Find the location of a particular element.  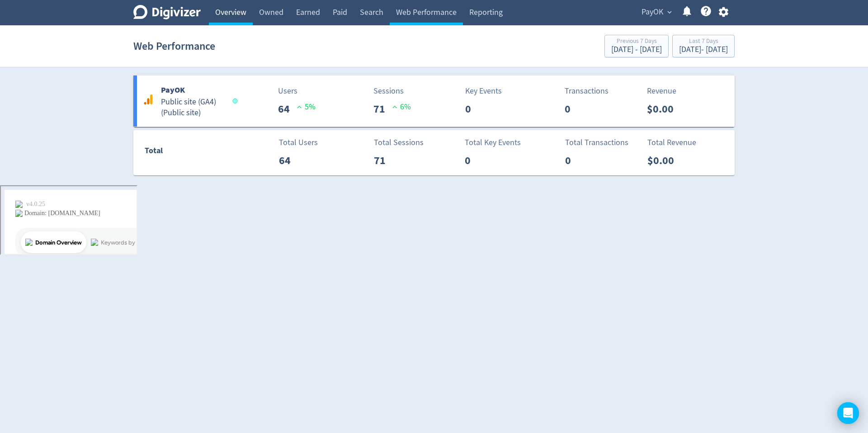

div: Last 7 Days is located at coordinates (704, 42).